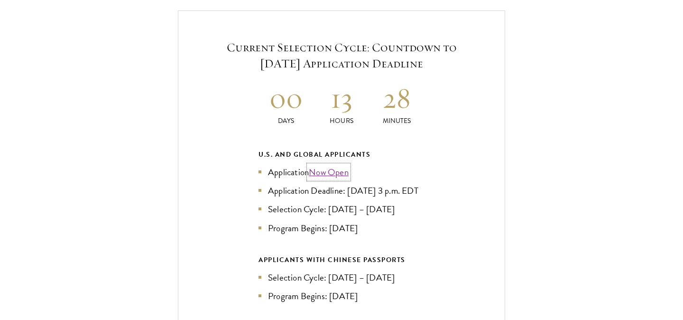 The width and height of the screenshot is (683, 320). Describe the element at coordinates (342, 154) in the screenshot. I see `div: U.S. and Global Applicants` at that location.